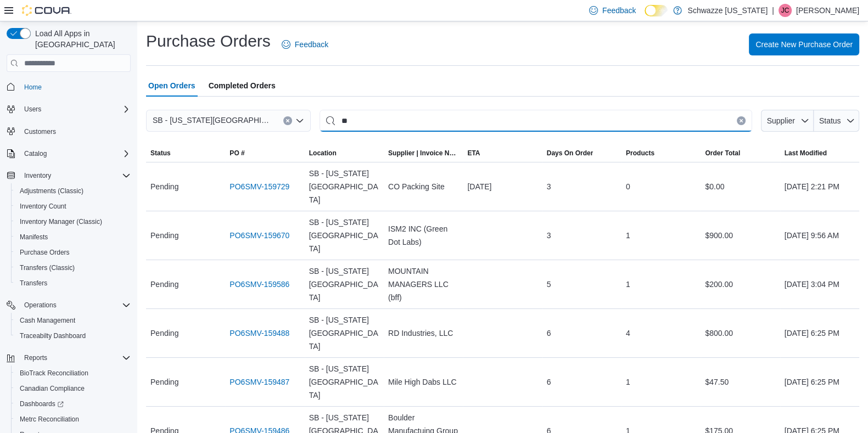 This screenshot has height=433, width=868. What do you see at coordinates (628, 187) in the screenshot?
I see `span: 0` at bounding box center [628, 187].